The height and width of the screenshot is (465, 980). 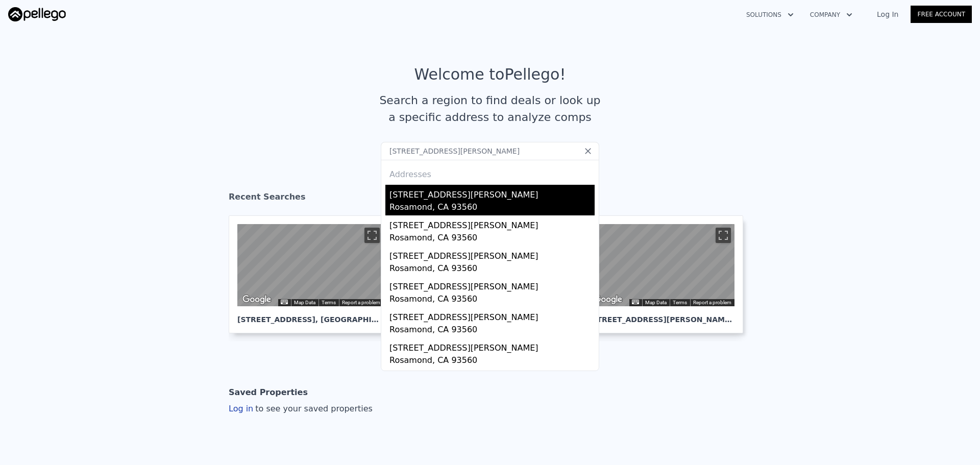 What do you see at coordinates (268, 392) in the screenshot?
I see `div: Saved Properties` at bounding box center [268, 392].